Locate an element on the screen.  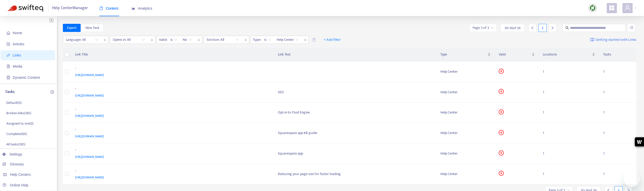
img: sync.dc5367851b00ba804db3.png is located at coordinates (593, 8).